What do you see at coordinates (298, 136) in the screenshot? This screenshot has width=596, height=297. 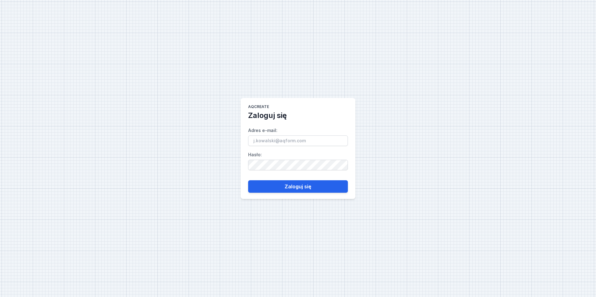 I see `label: Adres e-mail :` at bounding box center [298, 136].